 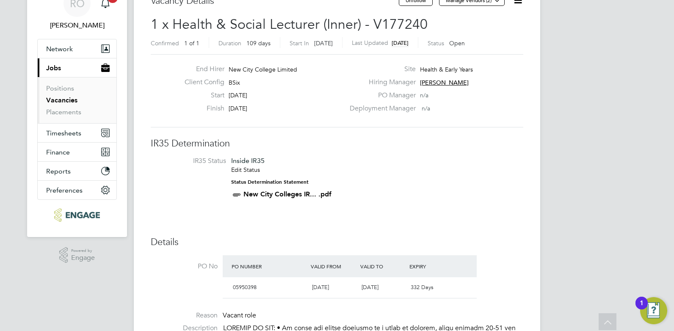 What do you see at coordinates (287, 194) in the screenshot?
I see `a: New City Colleges IR... .pdf` at bounding box center [287, 194].